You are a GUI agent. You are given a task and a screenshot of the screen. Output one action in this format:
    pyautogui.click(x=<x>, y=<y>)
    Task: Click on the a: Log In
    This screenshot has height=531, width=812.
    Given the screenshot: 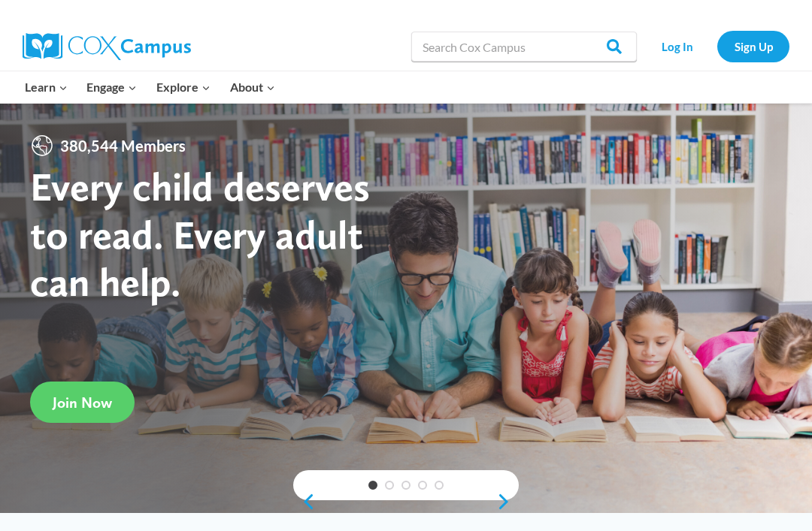 What is the action you would take?
    pyautogui.click(x=677, y=46)
    